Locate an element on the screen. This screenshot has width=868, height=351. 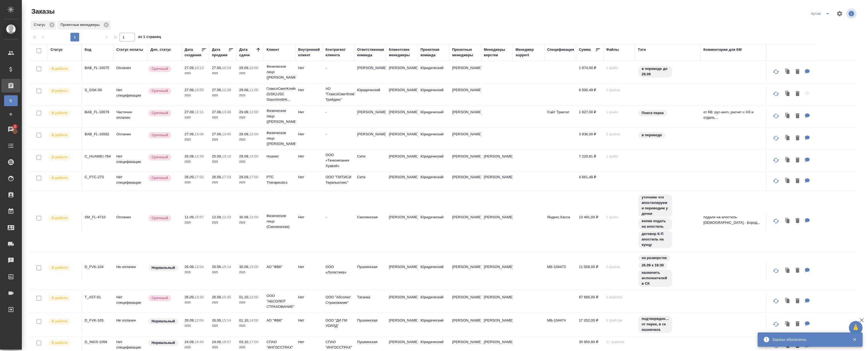
p: от КВ: рус-англ, расчет с НЗ и отдель... is located at coordinates (734, 115).